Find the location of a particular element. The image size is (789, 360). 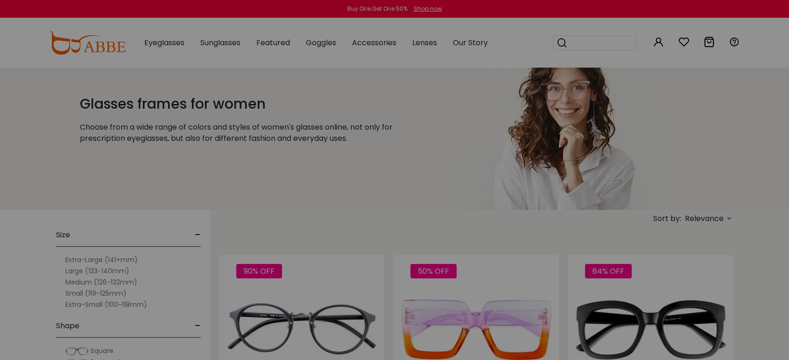

label: Medium (126-132mm) is located at coordinates (101, 282).